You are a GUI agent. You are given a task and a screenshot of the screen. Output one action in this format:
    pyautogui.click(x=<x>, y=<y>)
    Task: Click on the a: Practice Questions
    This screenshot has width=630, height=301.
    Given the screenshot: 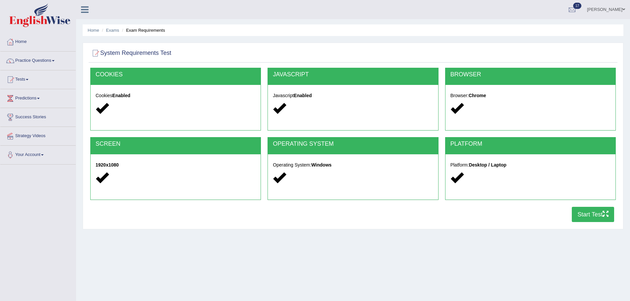 What is the action you would take?
    pyautogui.click(x=38, y=60)
    